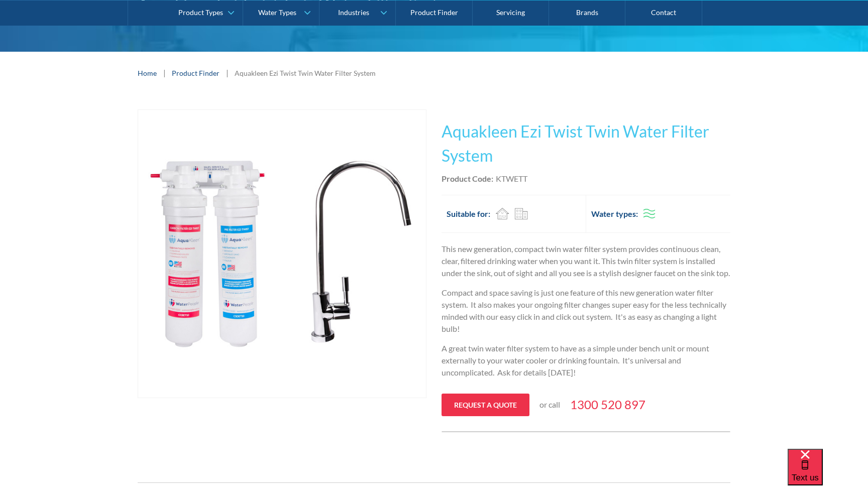 The image size is (868, 499). Describe the element at coordinates (201, 12) in the screenshot. I see `div: Product Types` at that location.